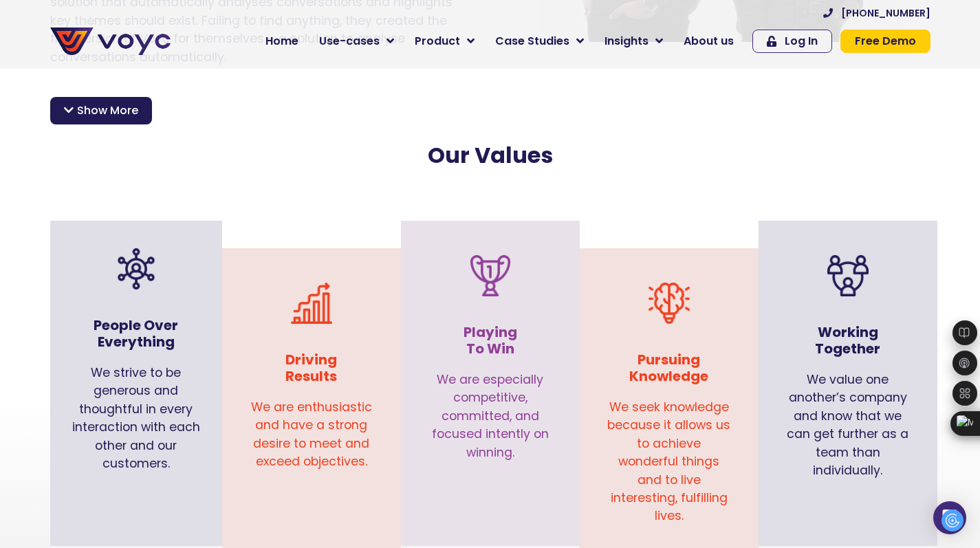  Describe the element at coordinates (885, 42) in the screenshot. I see `a: Free Demo` at that location.